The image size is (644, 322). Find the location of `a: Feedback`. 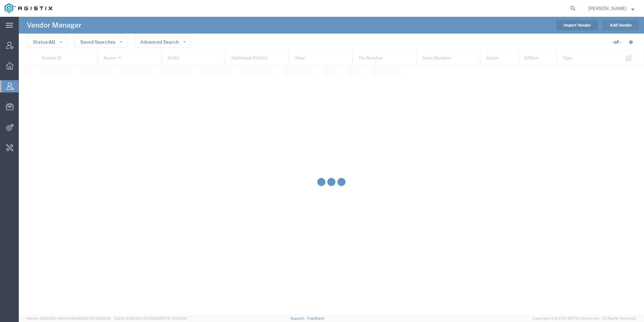

a: Feedback is located at coordinates (315, 318).